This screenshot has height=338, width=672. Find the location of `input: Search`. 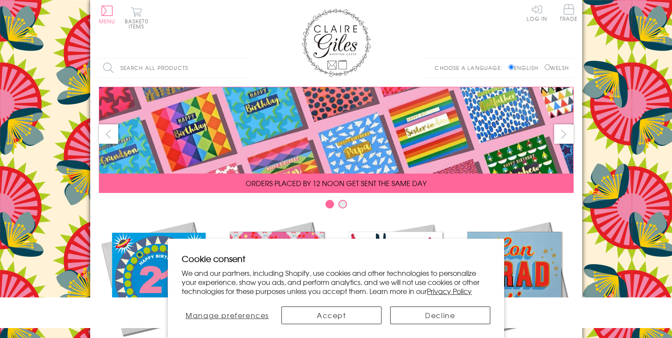

input: Search is located at coordinates (246, 68).